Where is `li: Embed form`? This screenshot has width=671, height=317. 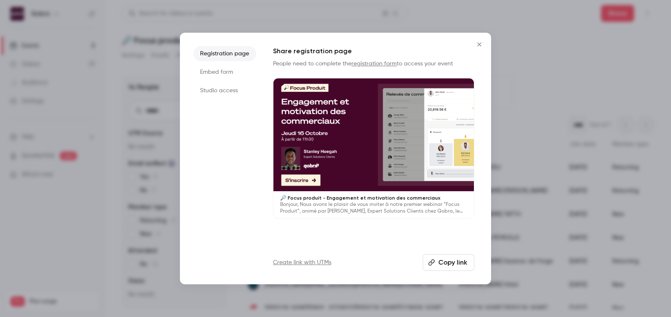
li: Embed form is located at coordinates (225, 72).